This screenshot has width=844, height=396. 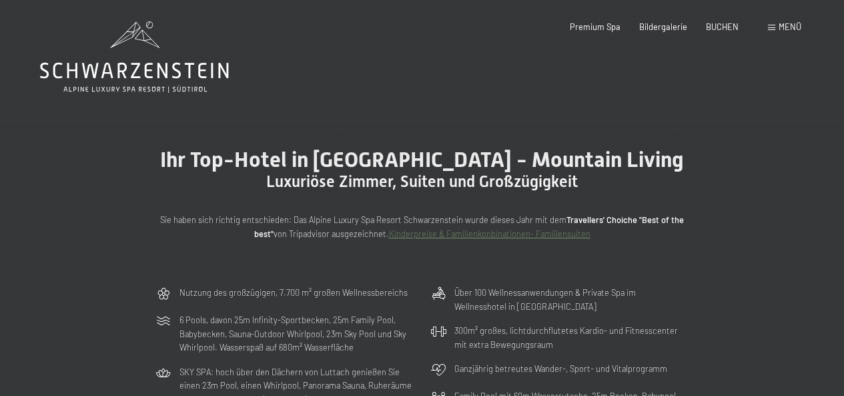 I want to click on span: Menü, so click(x=790, y=27).